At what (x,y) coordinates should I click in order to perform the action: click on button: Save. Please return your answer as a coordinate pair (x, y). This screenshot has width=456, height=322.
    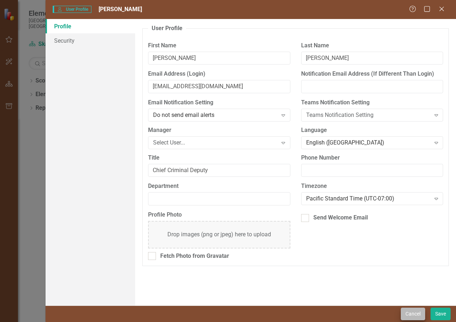
    Looking at the image, I should click on (441, 314).